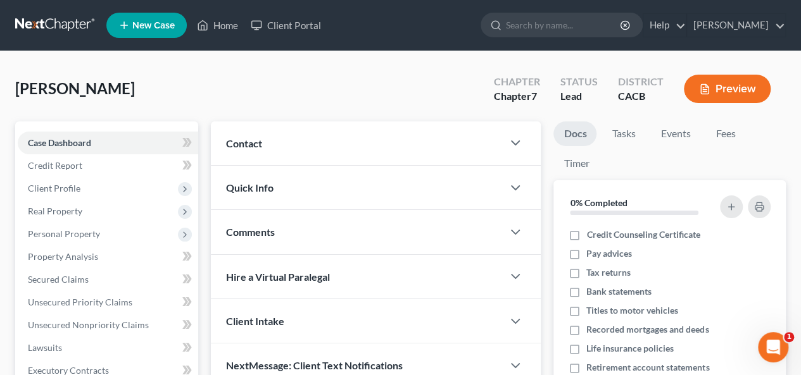 The height and width of the screenshot is (375, 801). What do you see at coordinates (278, 277) in the screenshot?
I see `span: Hire a Virtual Paralegal` at bounding box center [278, 277].